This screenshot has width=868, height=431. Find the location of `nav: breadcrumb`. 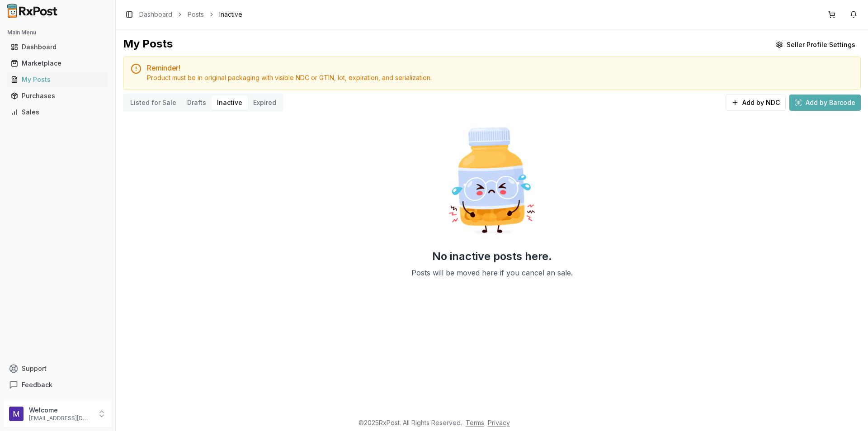

nav: breadcrumb is located at coordinates (191, 14).